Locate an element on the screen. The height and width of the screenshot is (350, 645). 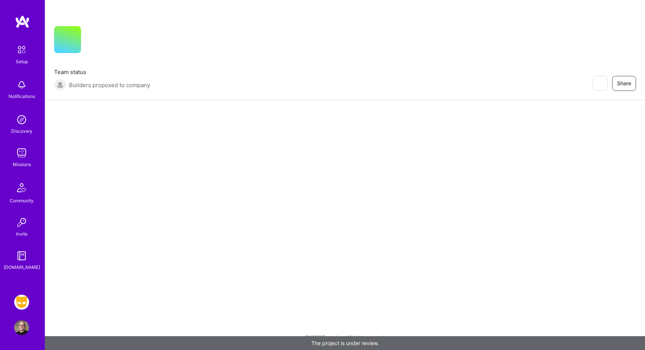
img: discovery is located at coordinates (22, 120).